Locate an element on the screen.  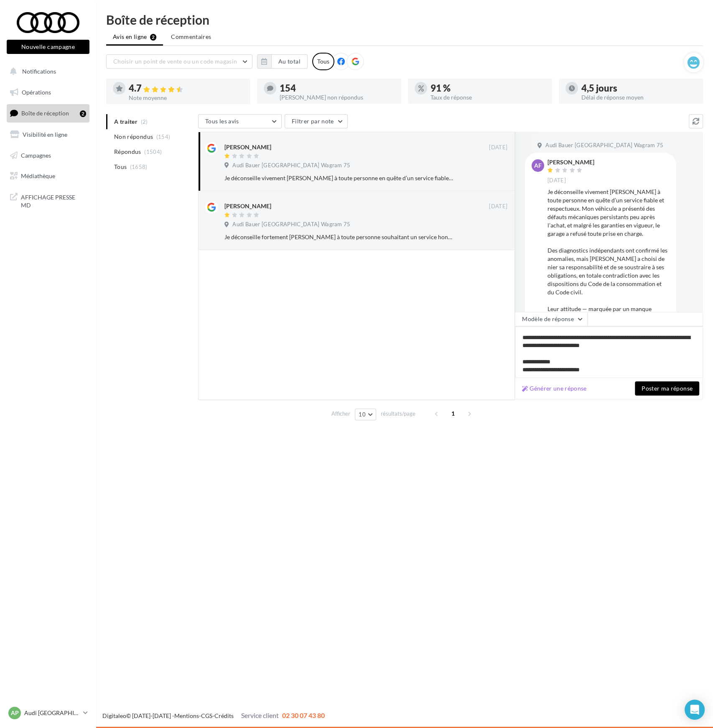
div: Délai de réponse moyen is located at coordinates (639, 98).